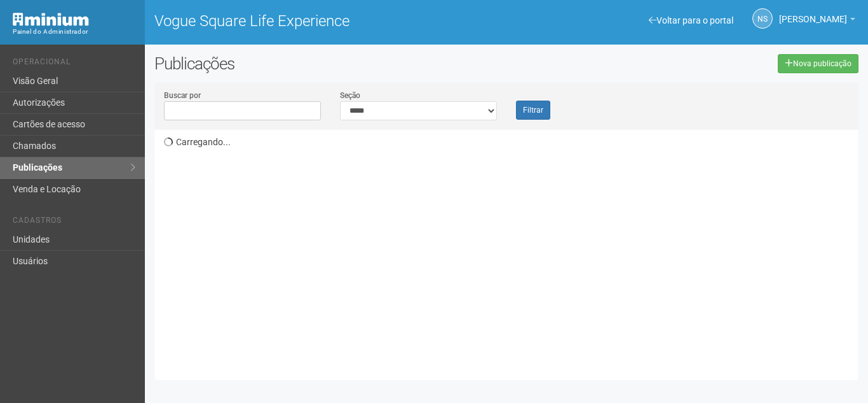 The width and height of the screenshot is (868, 403). What do you see at coordinates (818, 63) in the screenshot?
I see `a: Nova publicação` at bounding box center [818, 63].